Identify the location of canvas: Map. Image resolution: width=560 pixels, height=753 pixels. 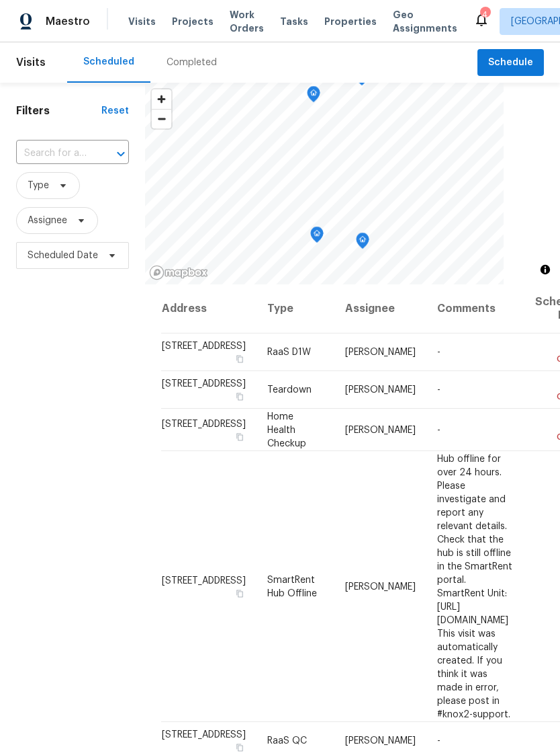
(324, 183).